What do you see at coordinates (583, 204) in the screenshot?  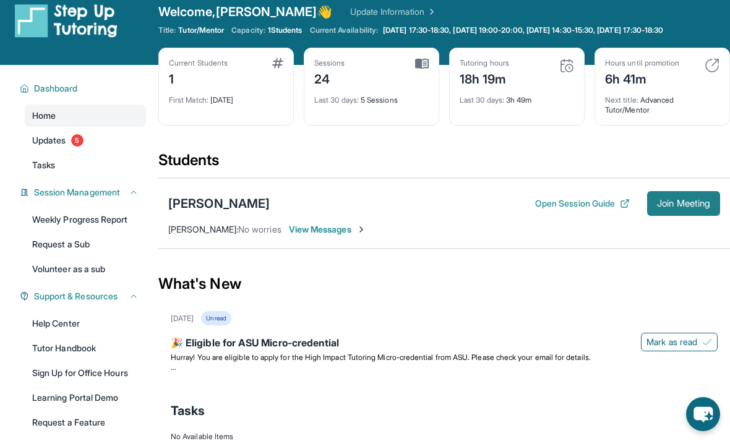 I see `button: Open Session Guide` at bounding box center [583, 204].